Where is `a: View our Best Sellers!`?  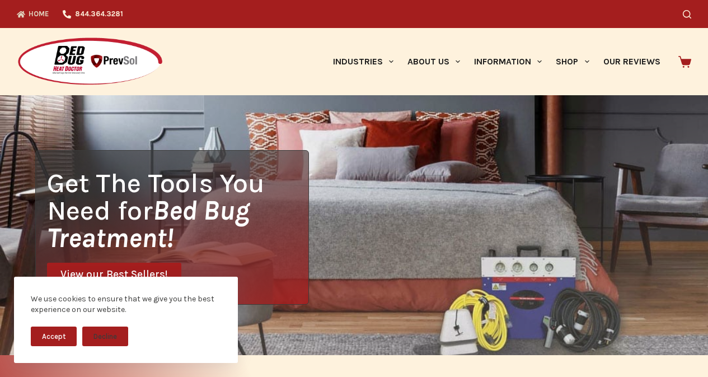 a: View our Best Sellers! is located at coordinates (114, 274).